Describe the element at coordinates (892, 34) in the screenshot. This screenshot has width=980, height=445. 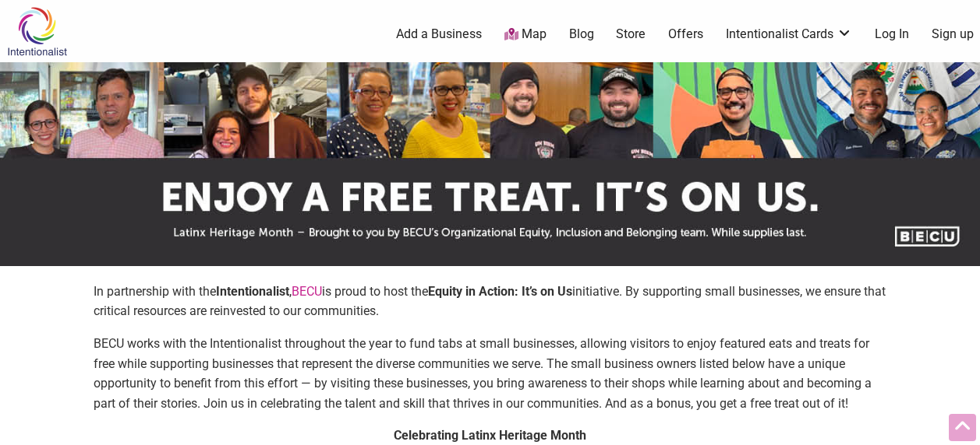
I see `a: Log In` at that location.